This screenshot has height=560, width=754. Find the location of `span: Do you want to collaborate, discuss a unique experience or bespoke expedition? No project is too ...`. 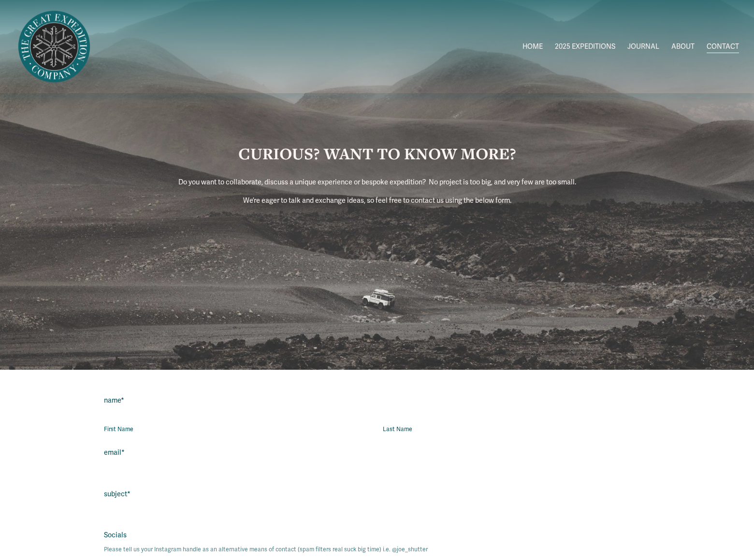

span: Do you want to collaborate, discuss a unique experience or bespoke expedition? No project is too ... is located at coordinates (377, 182).